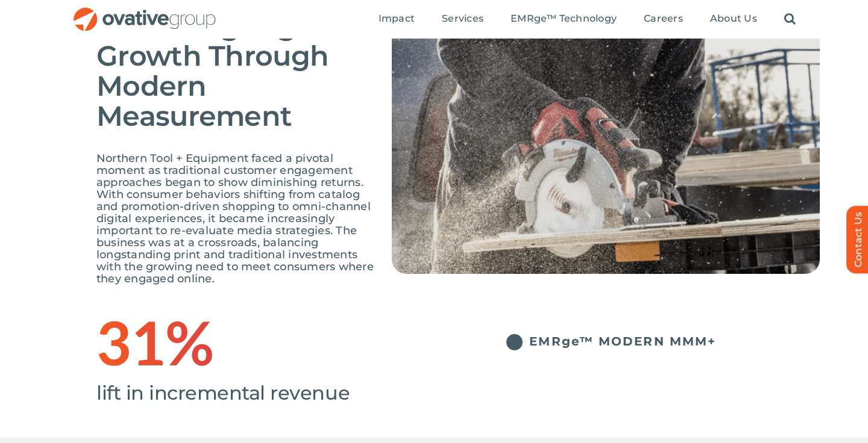  Describe the element at coordinates (564, 19) in the screenshot. I see `span: EMRge™ Technology` at that location.